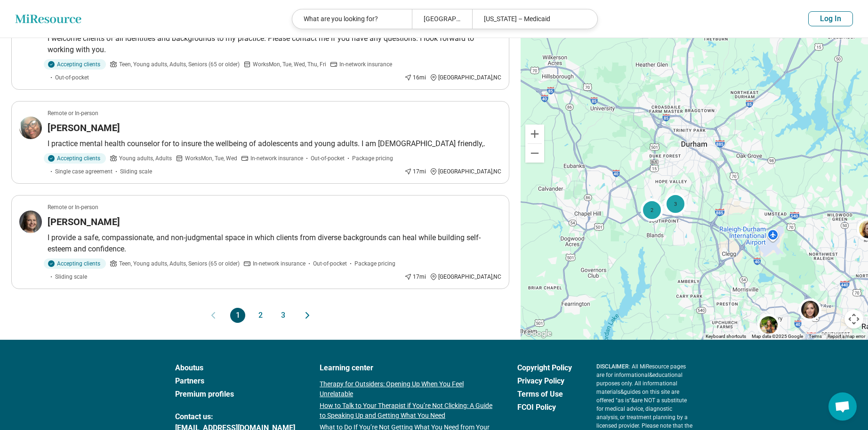  What do you see at coordinates (261, 315) in the screenshot?
I see `button: 2` at bounding box center [261, 315].